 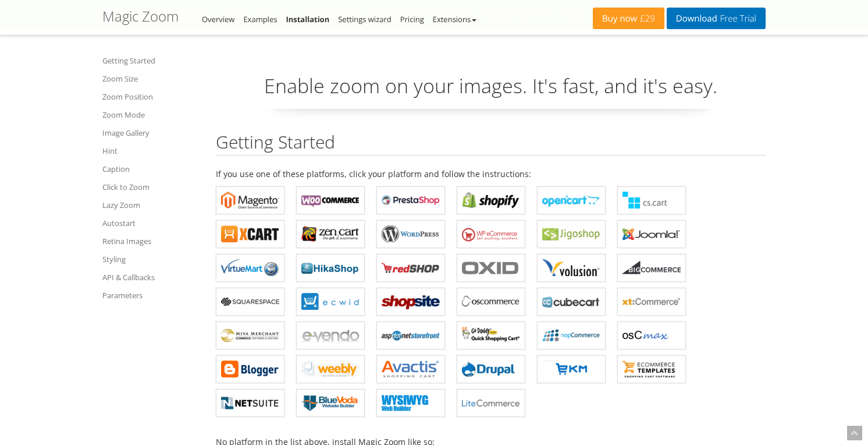 I want to click on a: Zoom Position, so click(x=152, y=96).